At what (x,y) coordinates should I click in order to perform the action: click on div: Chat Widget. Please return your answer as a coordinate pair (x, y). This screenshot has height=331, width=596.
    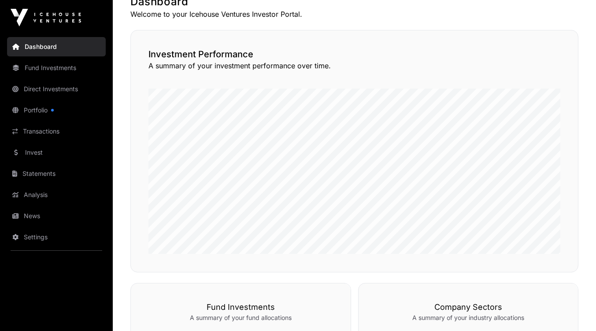
    Looking at the image, I should click on (574, 310).